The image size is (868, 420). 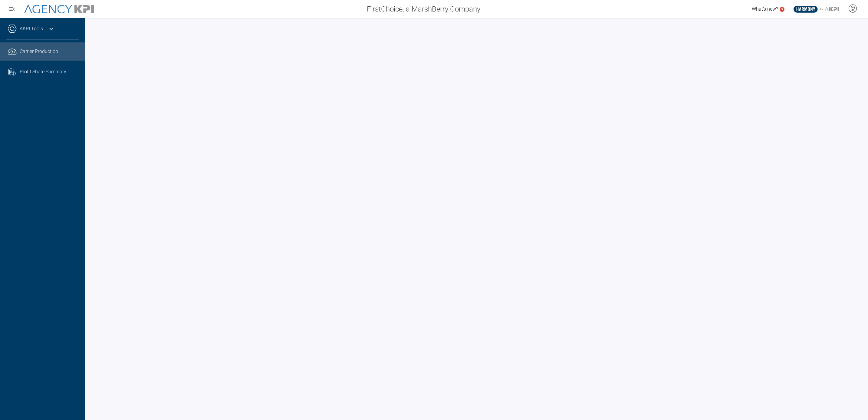 I want to click on span: Profit Share Summary, so click(x=43, y=72).